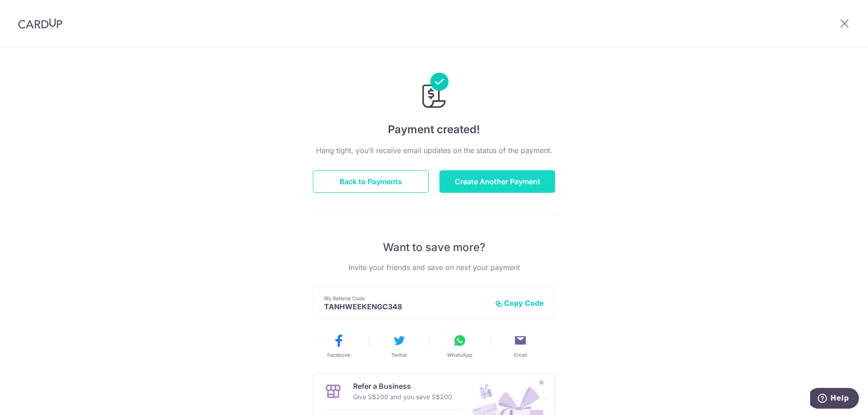 This screenshot has height=415, width=868. What do you see at coordinates (371, 181) in the screenshot?
I see `button: Back to Payments` at bounding box center [371, 181].